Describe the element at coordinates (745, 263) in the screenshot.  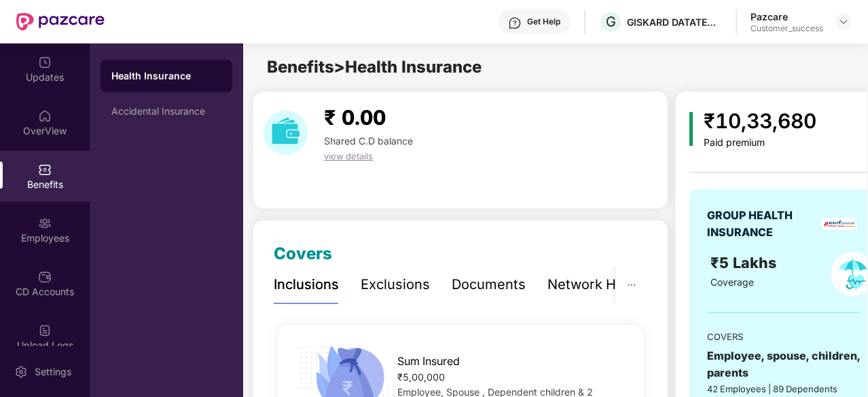
I see `span: ₹5 Lakhs` at that location.